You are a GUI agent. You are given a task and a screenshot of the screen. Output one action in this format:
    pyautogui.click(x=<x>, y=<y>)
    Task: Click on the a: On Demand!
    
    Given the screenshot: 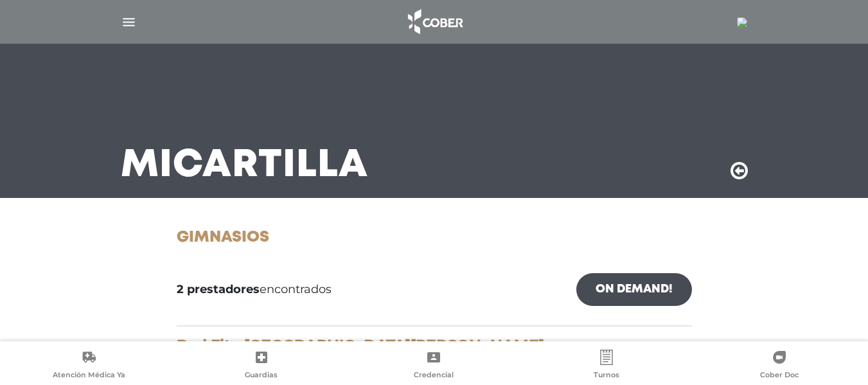 What is the action you would take?
    pyautogui.click(x=634, y=289)
    